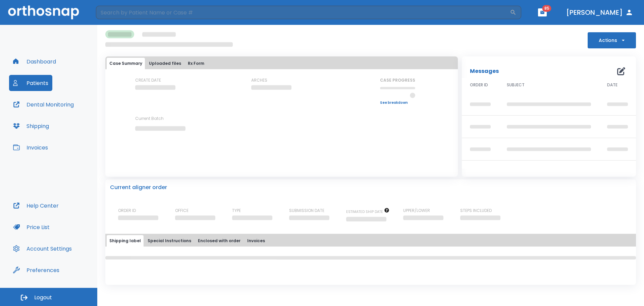 This screenshot has height=306, width=644. What do you see at coordinates (148, 81) in the screenshot?
I see `p: CREATE DATE` at bounding box center [148, 81].